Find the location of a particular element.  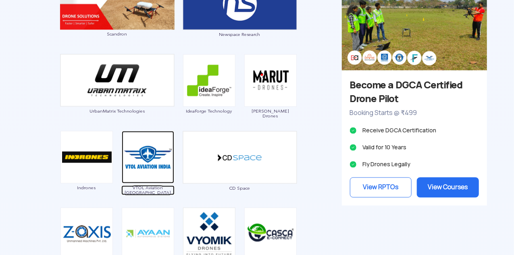

a: UrbanMatrix Technologies is located at coordinates (117, 95).